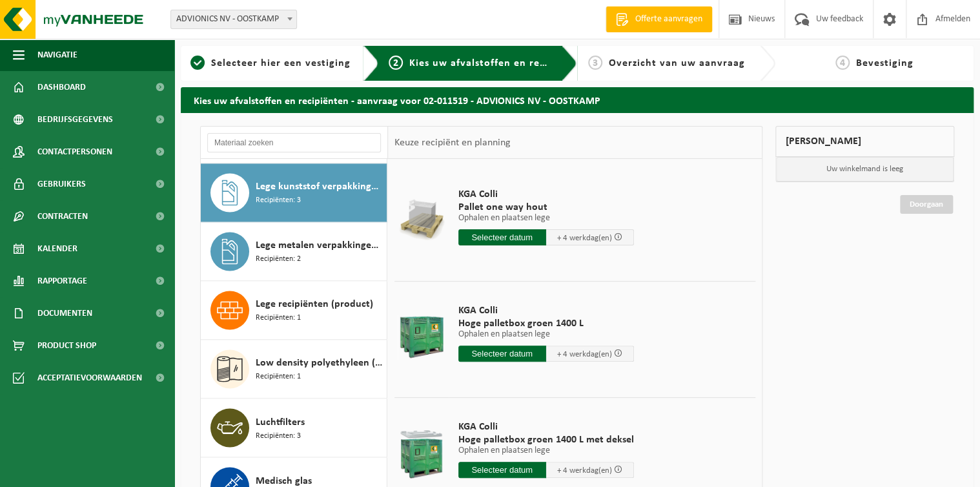  What do you see at coordinates (57, 249) in the screenshot?
I see `span: Kalender` at bounding box center [57, 249].